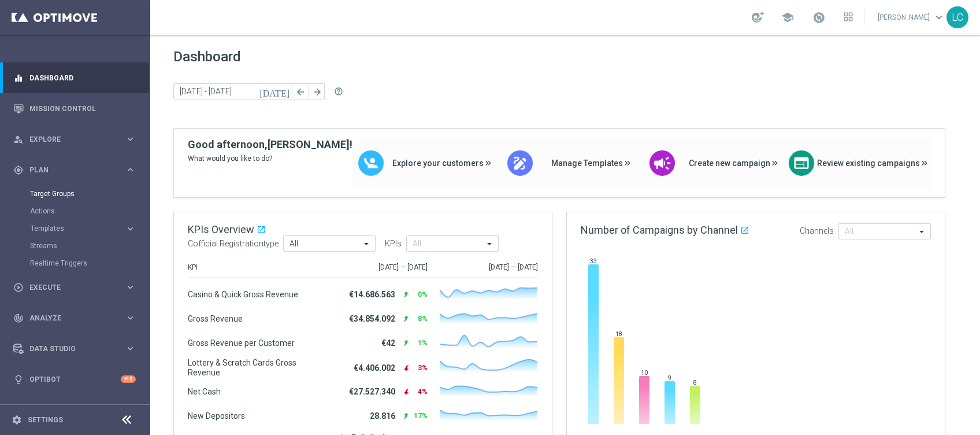  I want to click on div: lightbulb Optibot +10, so click(74, 379).